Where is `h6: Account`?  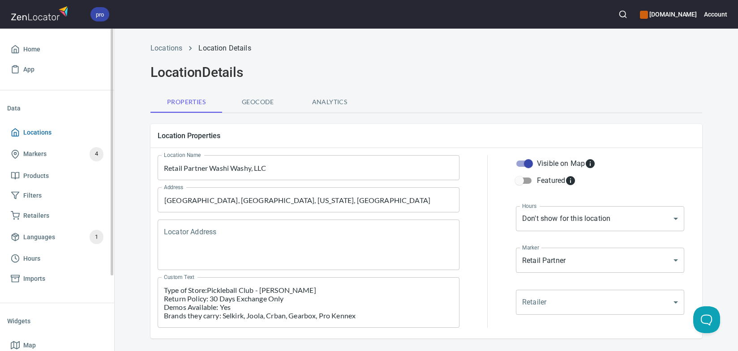
h6: Account is located at coordinates (715, 14).